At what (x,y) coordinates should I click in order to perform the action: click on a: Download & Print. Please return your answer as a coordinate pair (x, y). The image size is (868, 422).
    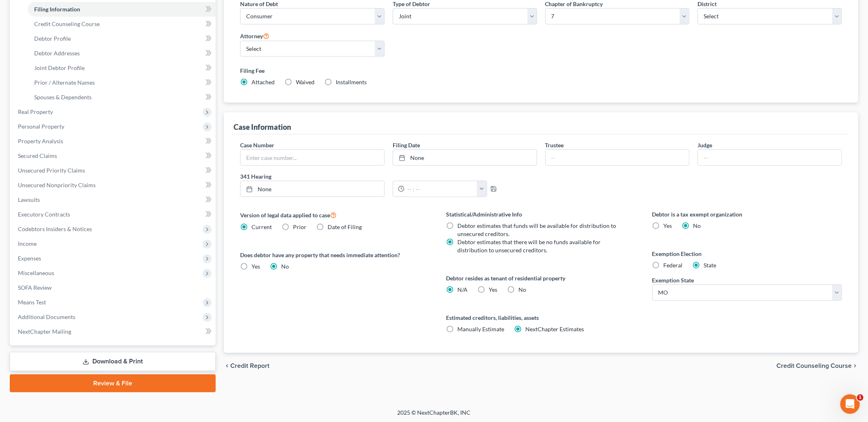
    Looking at the image, I should click on (113, 361).